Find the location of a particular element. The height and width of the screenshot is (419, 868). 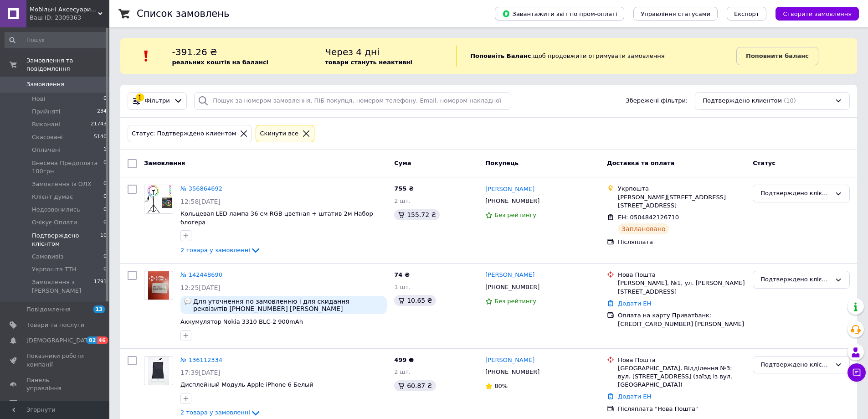

span: Експорт is located at coordinates (747, 14).